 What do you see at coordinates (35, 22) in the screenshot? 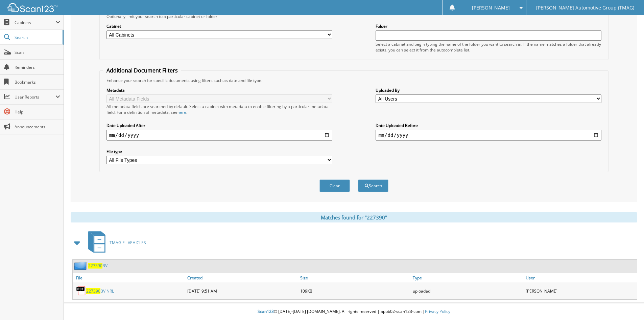
I see `span: Cabinets` at bounding box center [35, 22].